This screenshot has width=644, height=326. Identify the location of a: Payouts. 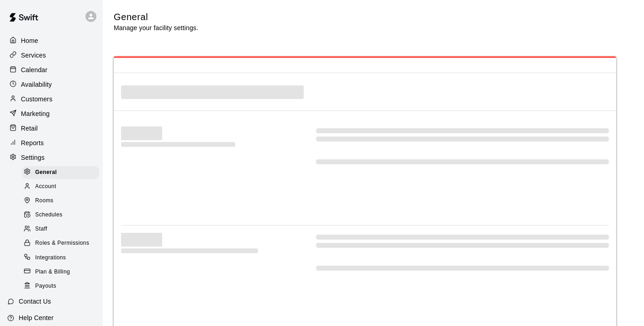
(62, 286).